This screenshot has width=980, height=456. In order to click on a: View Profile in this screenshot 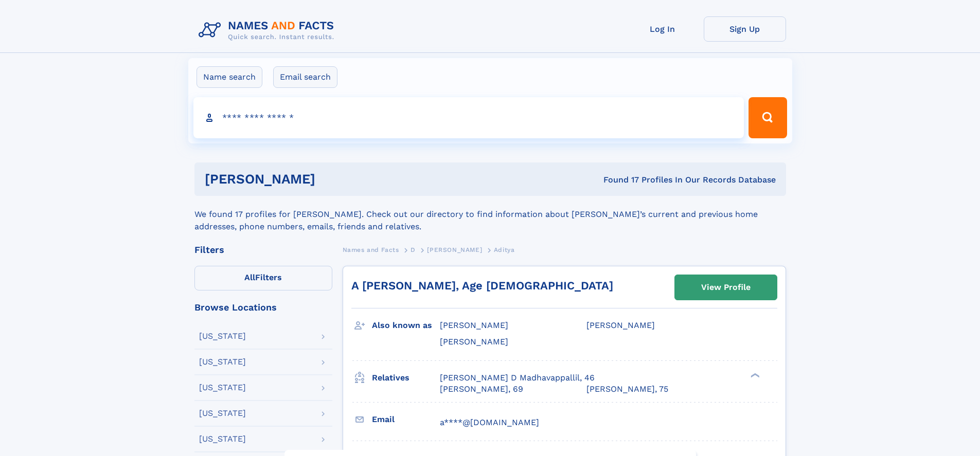, I will do `click(725, 288)`.